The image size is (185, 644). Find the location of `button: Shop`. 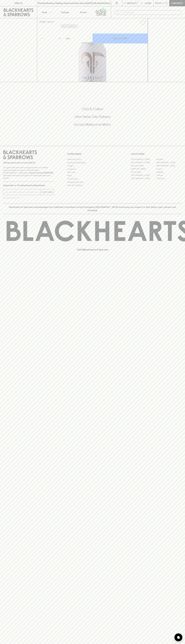

button: Shop is located at coordinates (46, 12).